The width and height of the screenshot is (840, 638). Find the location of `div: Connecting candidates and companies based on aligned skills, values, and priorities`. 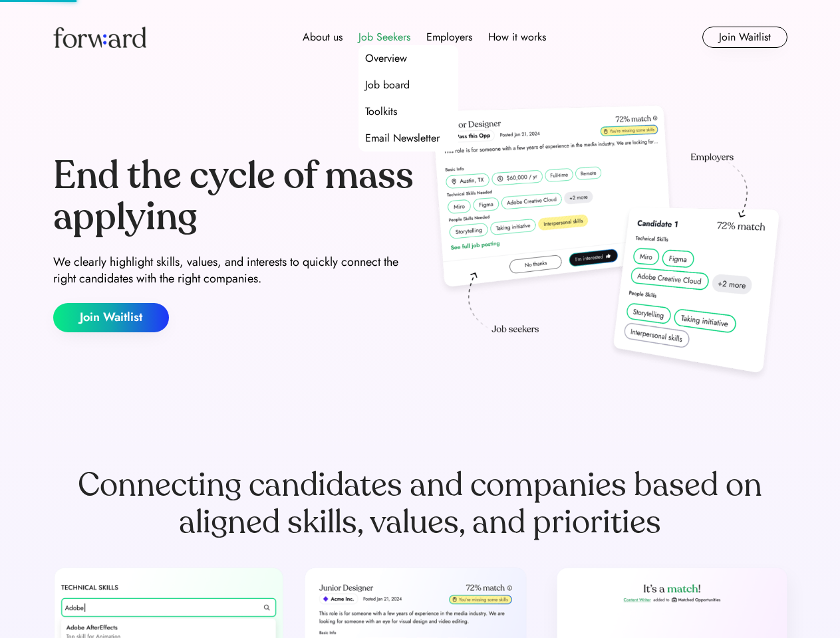

div: Connecting candidates and companies based on aligned skills, values, and priorities is located at coordinates (420, 504).